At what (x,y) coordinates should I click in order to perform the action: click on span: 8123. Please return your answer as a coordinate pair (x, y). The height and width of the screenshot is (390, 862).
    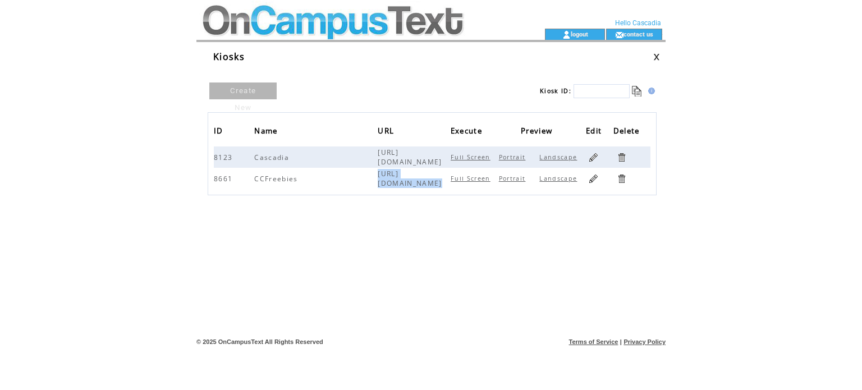
    Looking at the image, I should click on (224, 157).